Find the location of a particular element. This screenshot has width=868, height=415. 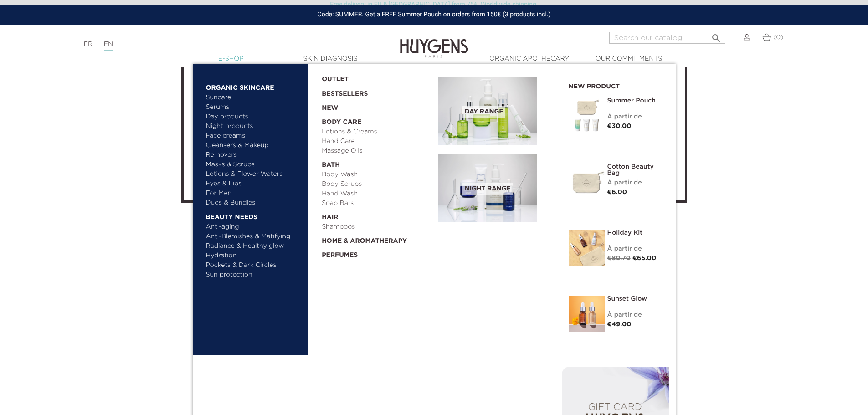

a: Serums is located at coordinates (254, 107).